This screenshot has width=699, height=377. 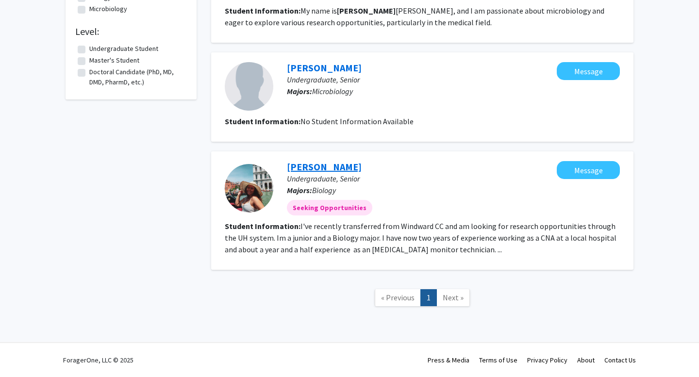 What do you see at coordinates (449, 360) in the screenshot?
I see `a: Press & Media` at bounding box center [449, 360].